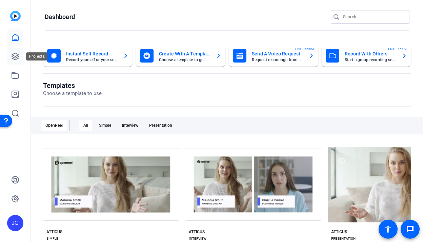 The height and width of the screenshot is (242, 423). I want to click on button: Instant Self RecordRecord yourself or your screen, so click(88, 56).